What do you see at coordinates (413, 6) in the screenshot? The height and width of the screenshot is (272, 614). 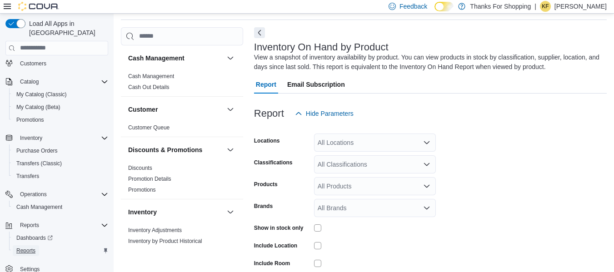 I see `span: Feedback` at bounding box center [413, 6].